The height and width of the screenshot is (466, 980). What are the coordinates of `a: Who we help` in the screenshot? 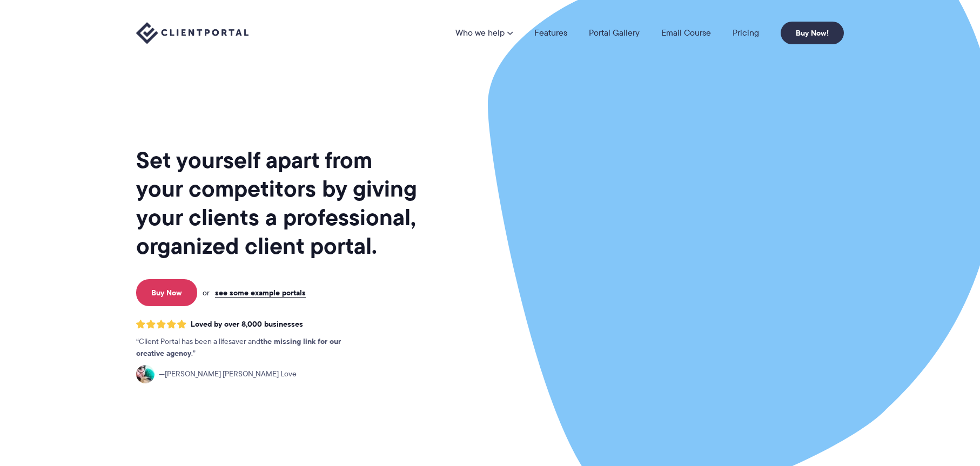 It's located at (484, 33).